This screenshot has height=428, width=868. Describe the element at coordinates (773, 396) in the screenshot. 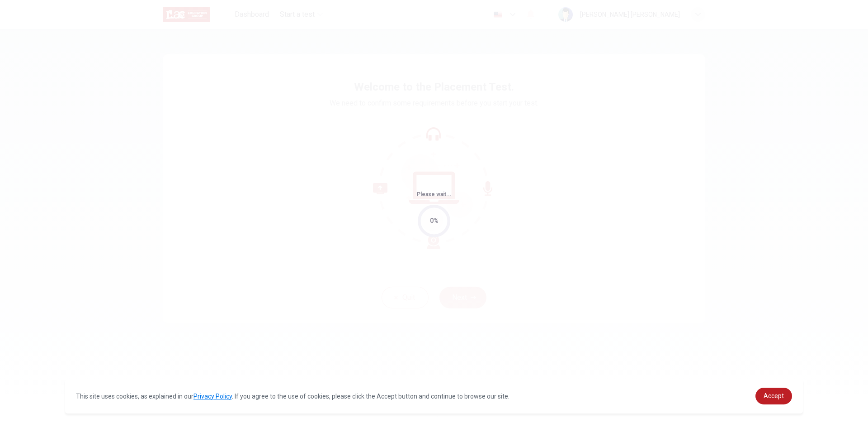

I see `span: Accept` at that location.